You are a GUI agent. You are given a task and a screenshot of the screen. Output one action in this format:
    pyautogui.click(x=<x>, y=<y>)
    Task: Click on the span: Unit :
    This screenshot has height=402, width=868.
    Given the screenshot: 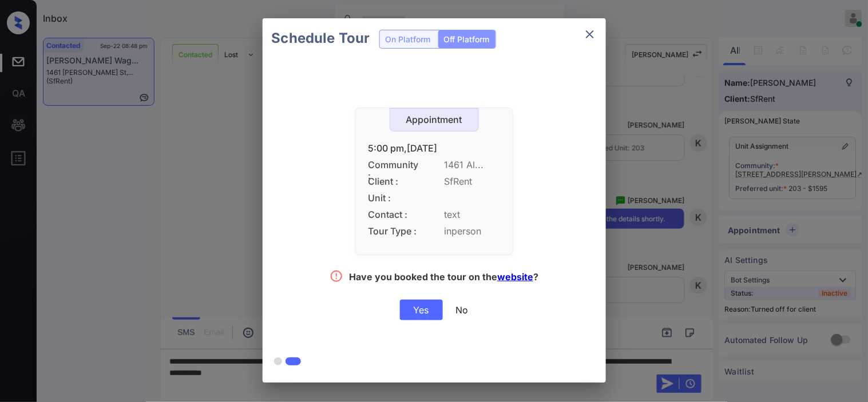 What is the action you would take?
    pyautogui.click(x=394, y=198)
    